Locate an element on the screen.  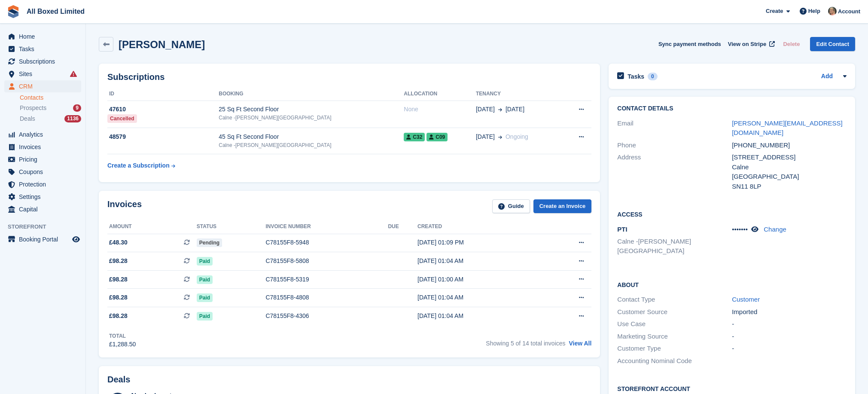
h2: Deals is located at coordinates (119, 380).